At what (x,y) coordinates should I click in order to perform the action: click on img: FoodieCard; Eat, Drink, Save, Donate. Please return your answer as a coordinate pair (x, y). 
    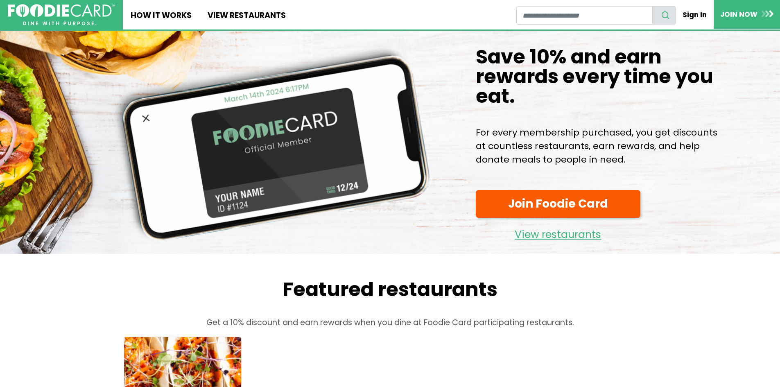
    Looking at the image, I should click on (61, 15).